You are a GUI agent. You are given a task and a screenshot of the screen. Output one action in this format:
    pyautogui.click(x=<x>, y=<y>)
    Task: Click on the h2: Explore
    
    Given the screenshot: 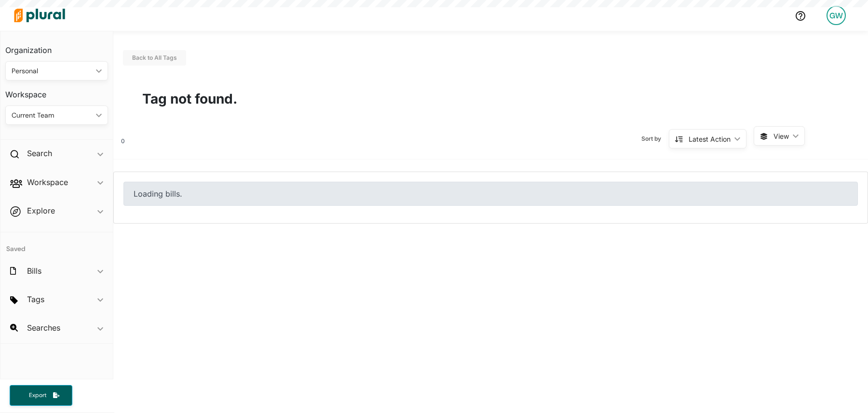 What is the action you would take?
    pyautogui.click(x=41, y=210)
    